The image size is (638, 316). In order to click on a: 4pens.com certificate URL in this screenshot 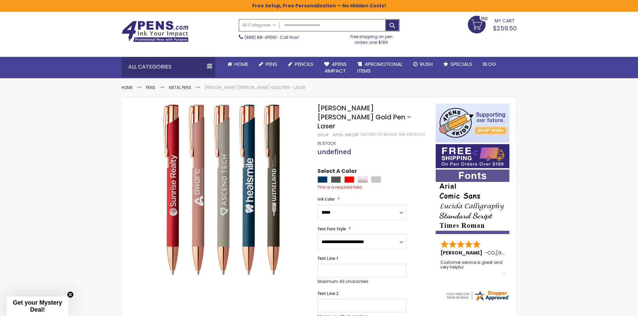, I will do `click(477, 300)`.